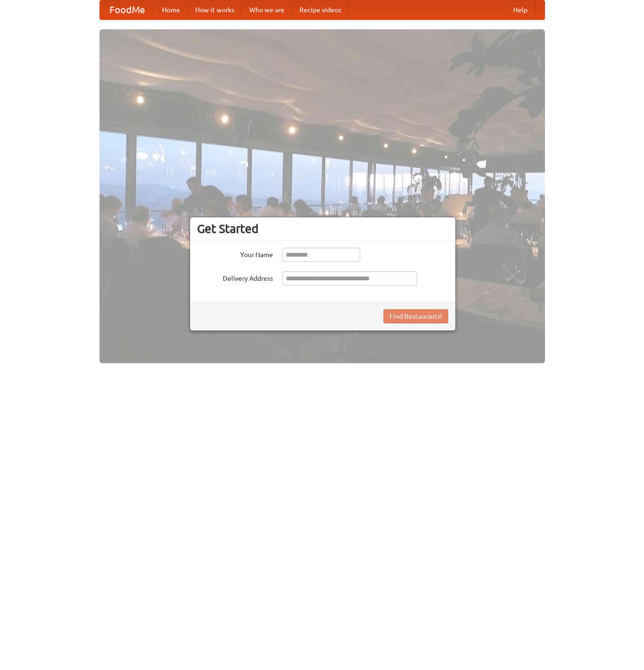  I want to click on a: Help, so click(520, 10).